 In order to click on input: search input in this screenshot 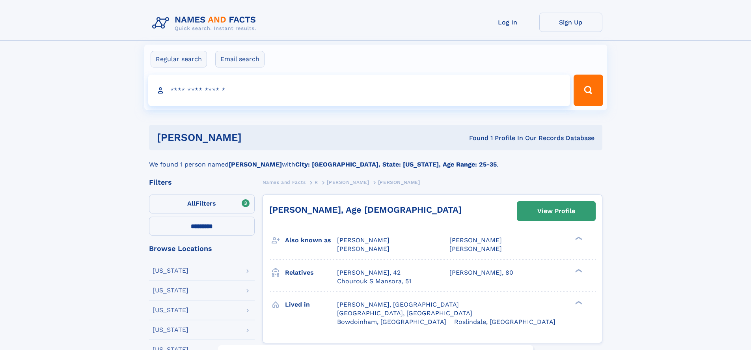, I will do `click(359, 90)`.